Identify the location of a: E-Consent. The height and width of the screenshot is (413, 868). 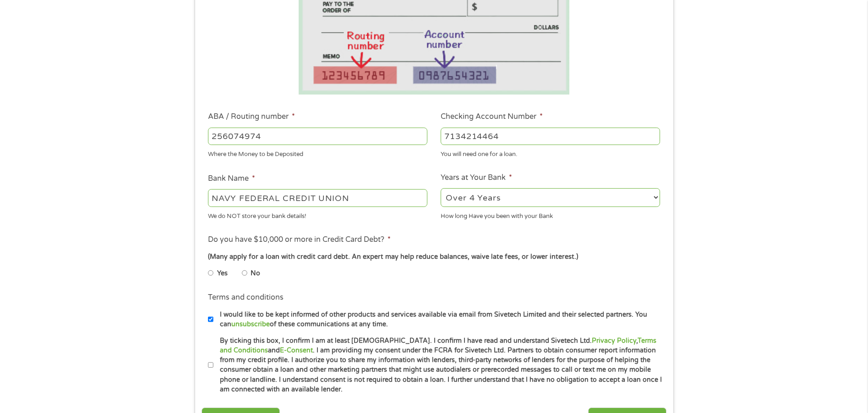
(296, 350).